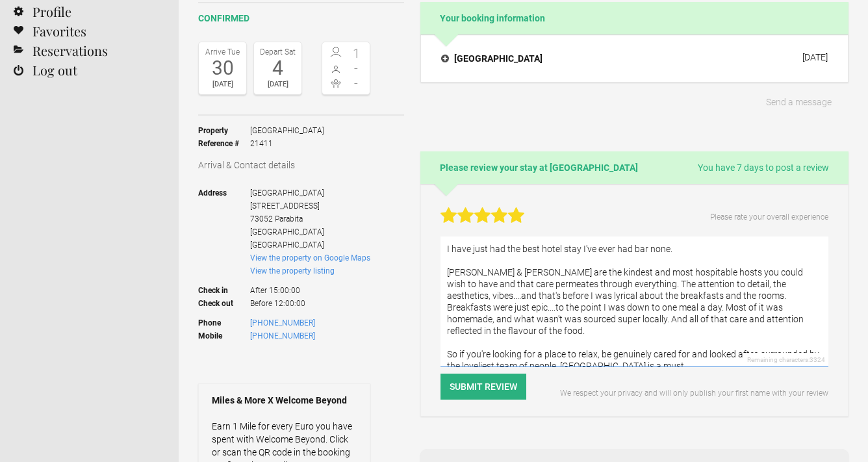 The height and width of the screenshot is (462, 868). Describe the element at coordinates (301, 165) in the screenshot. I see `h3: Arrival & Contact details` at that location.